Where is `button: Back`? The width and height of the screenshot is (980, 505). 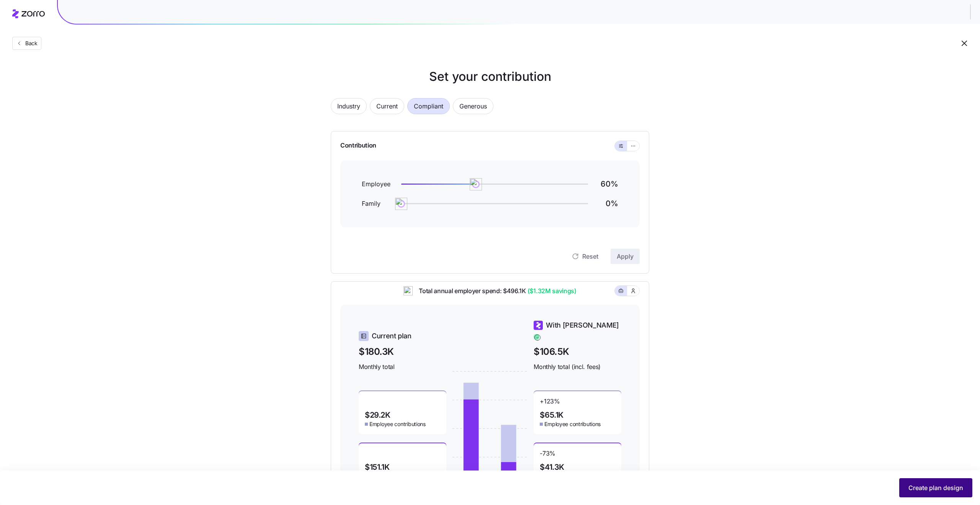
button: Back is located at coordinates (27, 44).